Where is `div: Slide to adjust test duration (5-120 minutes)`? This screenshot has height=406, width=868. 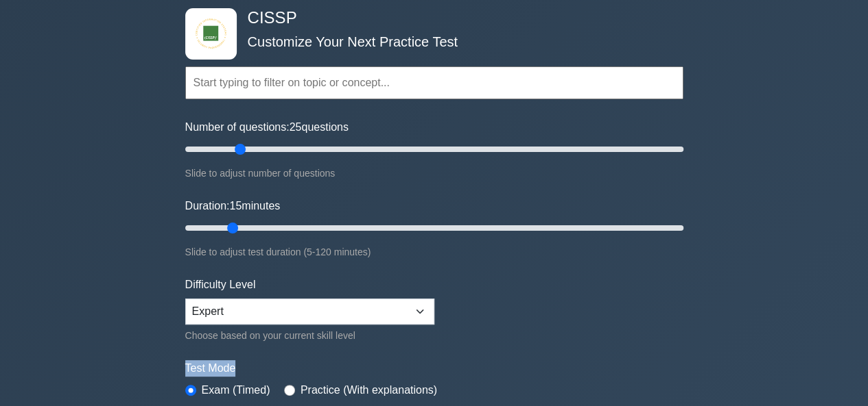 div: Slide to adjust test duration (5-120 minutes) is located at coordinates (434, 252).